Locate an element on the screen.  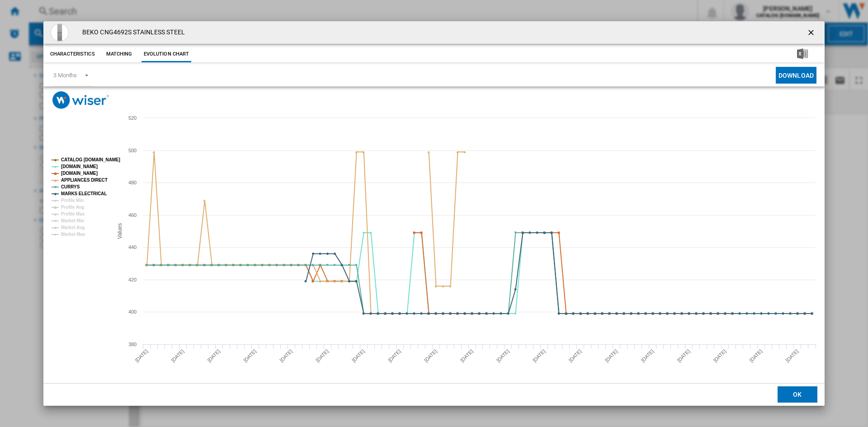
tspan: CURRYS is located at coordinates (71, 187).